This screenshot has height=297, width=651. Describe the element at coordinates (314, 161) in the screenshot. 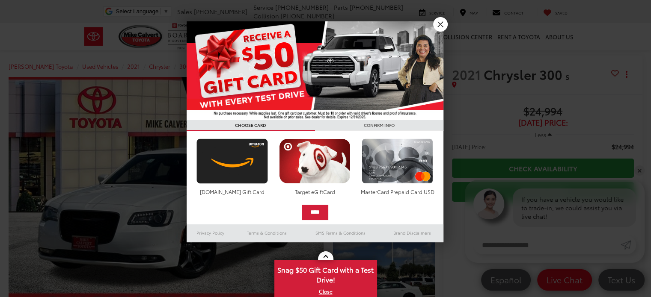

I see `img: targetcard.png` at that location.